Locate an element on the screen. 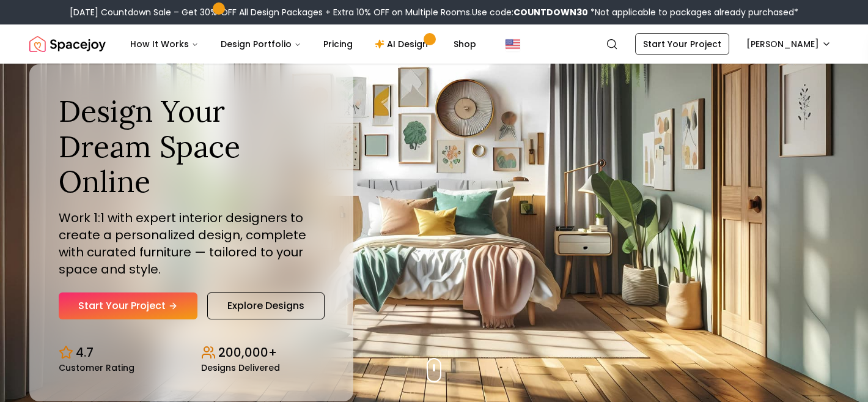 This screenshot has height=402, width=868. a: Shop is located at coordinates (464, 44).